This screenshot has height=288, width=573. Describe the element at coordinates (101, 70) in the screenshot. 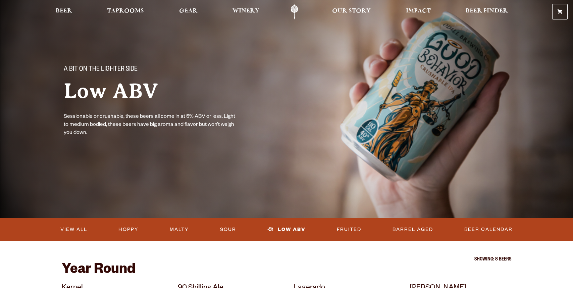

I see `span: A bit on the lighter side` at that location.